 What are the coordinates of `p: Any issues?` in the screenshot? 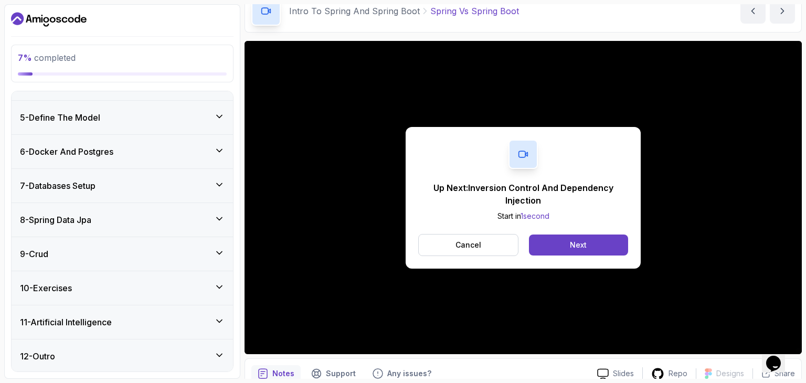 It's located at (409, 373).